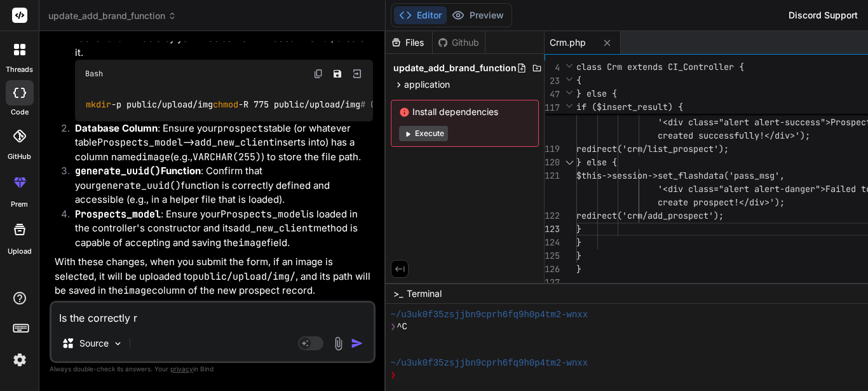 The image size is (868, 391). I want to click on label: prem, so click(19, 204).